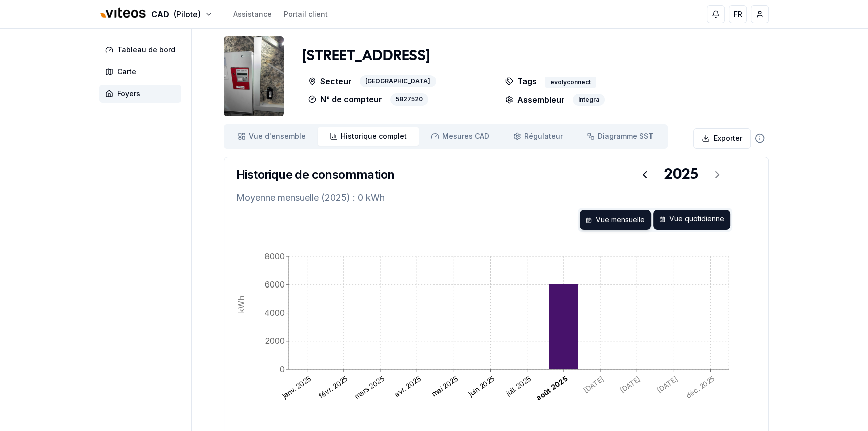  What do you see at coordinates (156, 14) in the screenshot?
I see `button: CAD(Pilote)` at bounding box center [156, 14].